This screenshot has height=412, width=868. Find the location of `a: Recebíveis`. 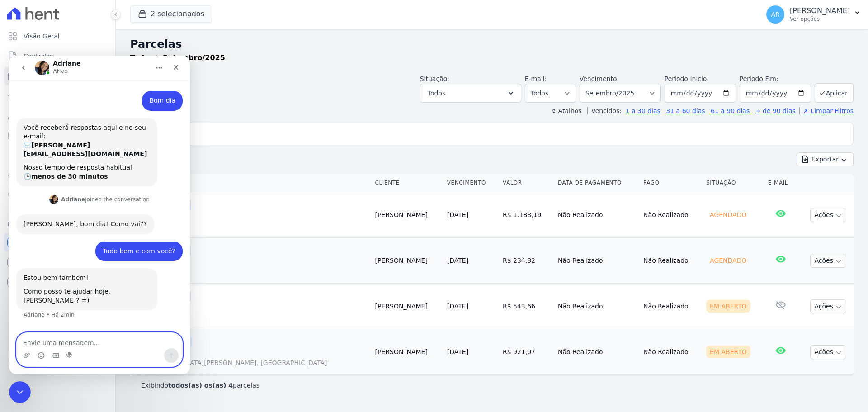

a: Recebíveis is located at coordinates (58, 242).